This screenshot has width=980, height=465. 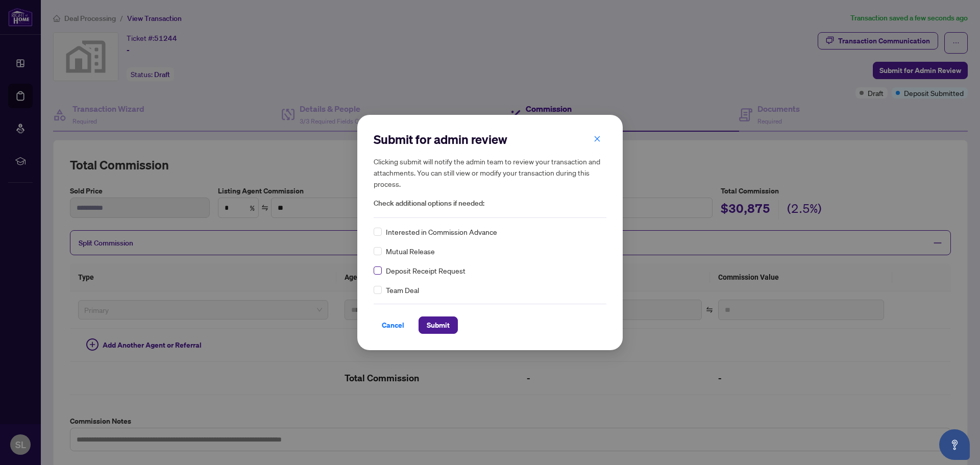 What do you see at coordinates (393, 325) in the screenshot?
I see `span: Cancel` at bounding box center [393, 325].